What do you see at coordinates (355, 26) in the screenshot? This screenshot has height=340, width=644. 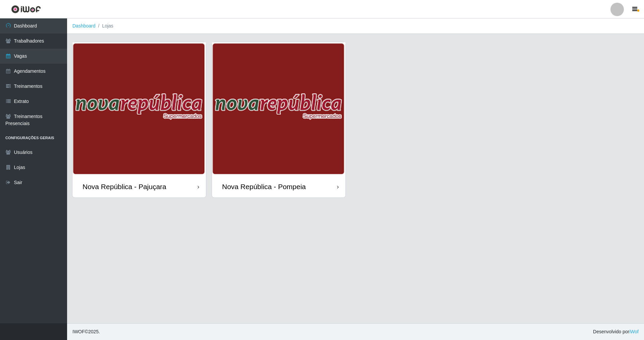 I see `nav: breadcrumb` at bounding box center [355, 26].